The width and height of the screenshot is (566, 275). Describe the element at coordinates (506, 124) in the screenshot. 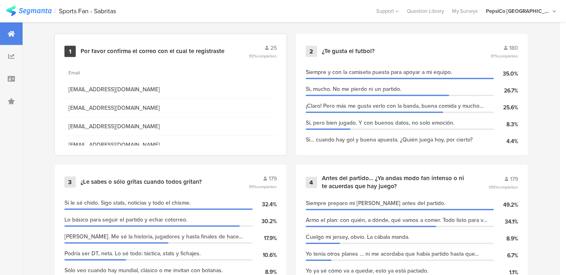

I see `div: 8.3%` at that location.